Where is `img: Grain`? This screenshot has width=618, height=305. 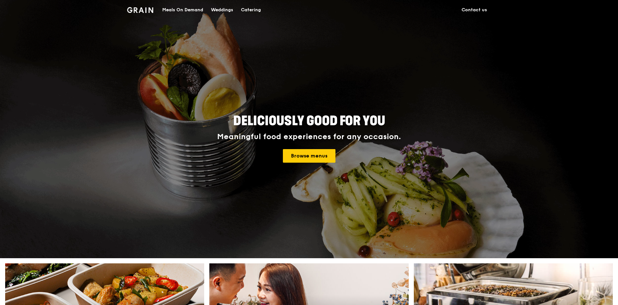 img: Grain is located at coordinates (140, 10).